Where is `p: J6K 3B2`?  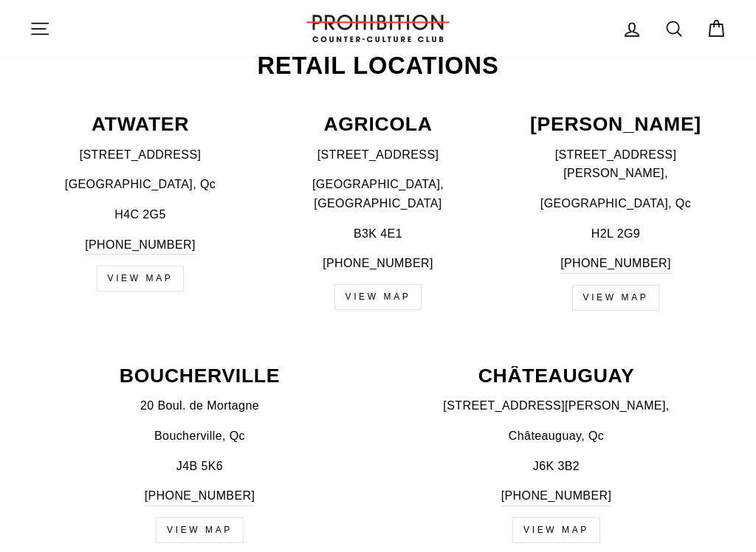
p: J6K 3B2 is located at coordinates (556, 466).